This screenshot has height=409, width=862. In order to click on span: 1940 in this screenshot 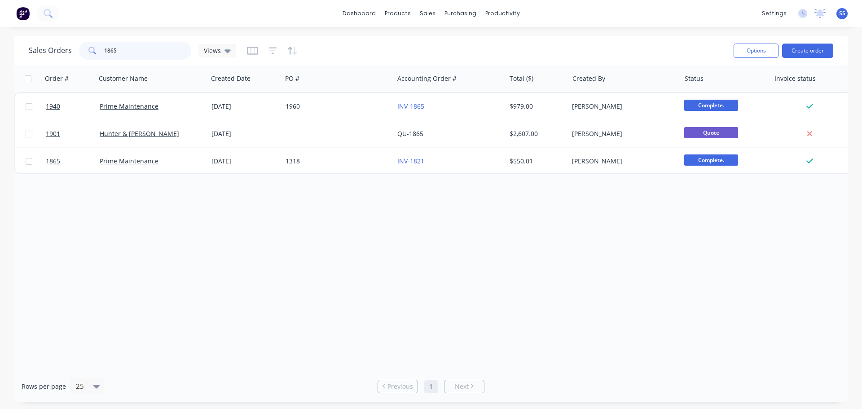, I will do `click(53, 106)`.